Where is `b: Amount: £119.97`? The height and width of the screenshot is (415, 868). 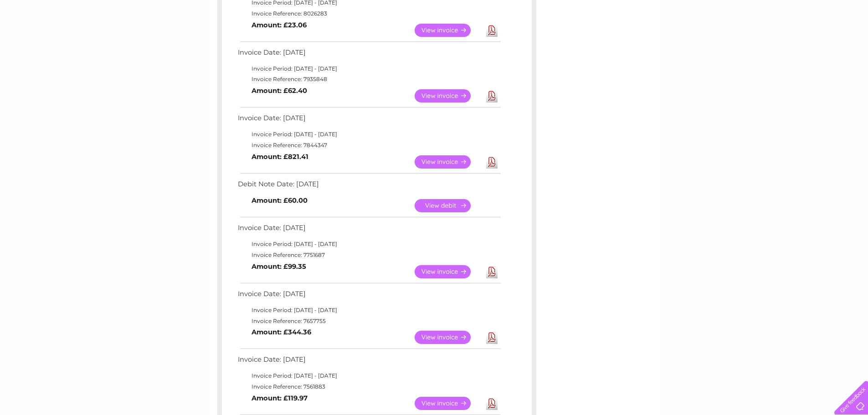
b: Amount: £119.97 is located at coordinates (279, 398).